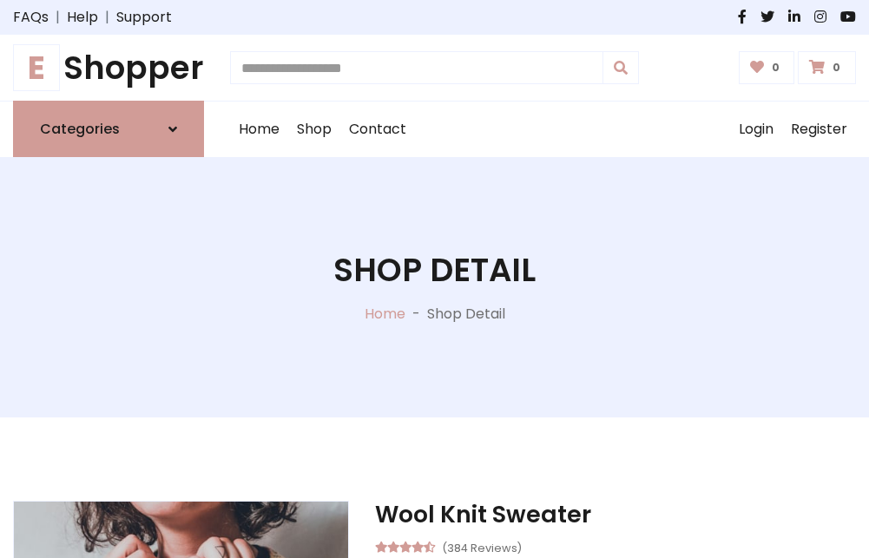 The height and width of the screenshot is (558, 869). Describe the element at coordinates (434, 270) in the screenshot. I see `h1: Shop Detail` at that location.